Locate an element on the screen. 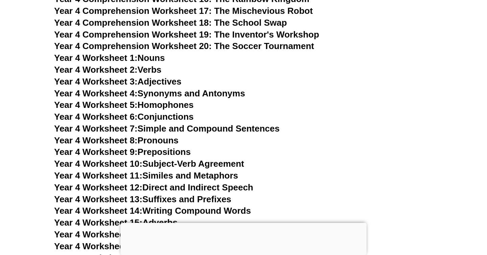 This screenshot has height=255, width=487. a: Year 4 Worksheet 16:Plural Rules is located at coordinates (123, 234).